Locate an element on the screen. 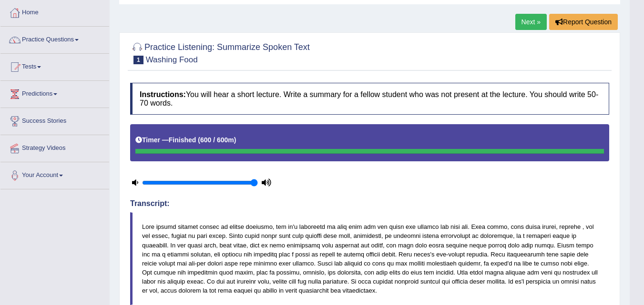  h4: You will hear a short lecture. Write a summary for a fellow student who was not present at the le... is located at coordinates (370, 99).